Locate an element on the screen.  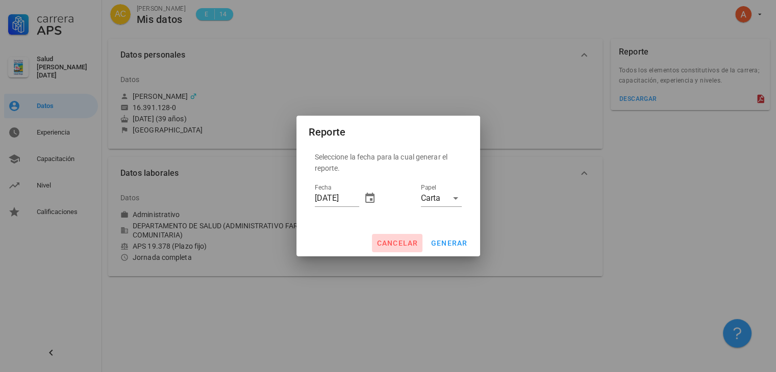
div: PapelCarta is located at coordinates (441, 198).